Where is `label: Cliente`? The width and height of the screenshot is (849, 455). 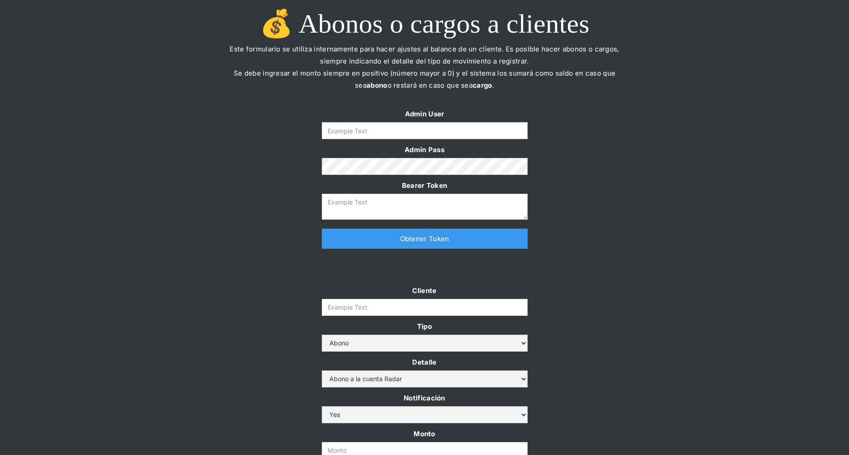
label: Cliente is located at coordinates (425, 290).